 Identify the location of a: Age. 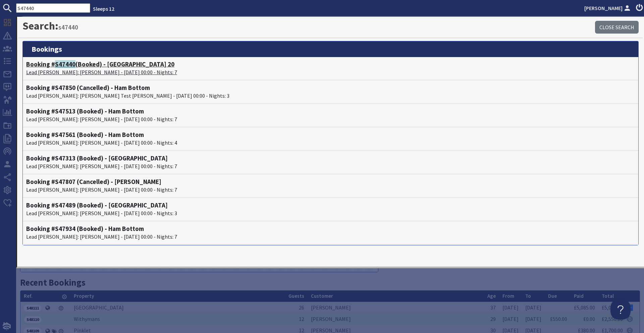
(492, 296).